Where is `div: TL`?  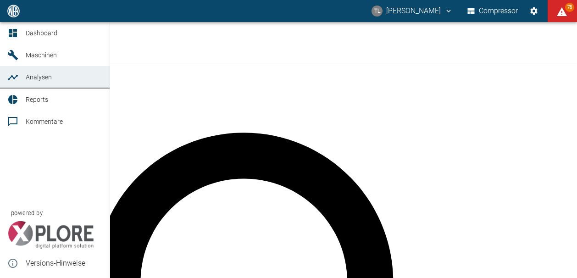 div: TL is located at coordinates (377, 11).